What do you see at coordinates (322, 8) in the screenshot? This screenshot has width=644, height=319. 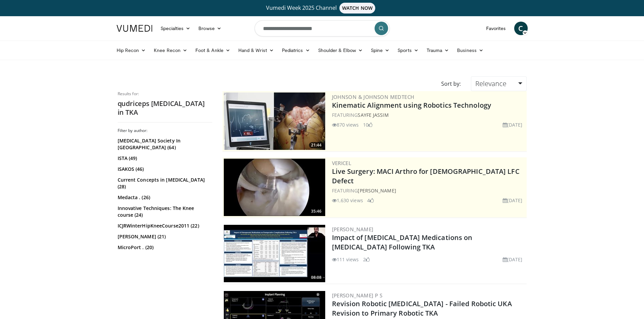 I see `a: Vumedi Week 2025 ChannelWATCH NOW` at bounding box center [322, 8].